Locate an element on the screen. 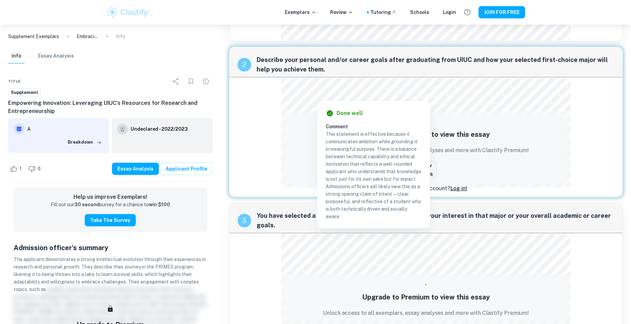 The width and height of the screenshot is (631, 324). a: Undeclared - 2022/2023 is located at coordinates (159, 129).